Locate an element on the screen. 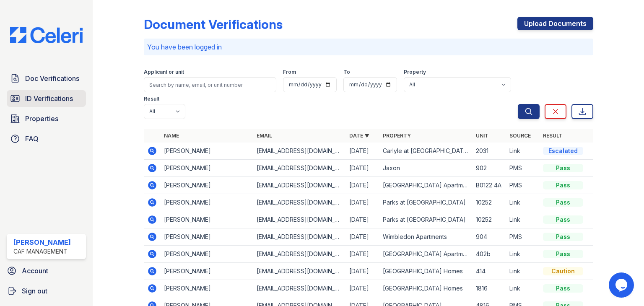 This screenshot has height=306, width=644. td: 414 is located at coordinates (489, 271).